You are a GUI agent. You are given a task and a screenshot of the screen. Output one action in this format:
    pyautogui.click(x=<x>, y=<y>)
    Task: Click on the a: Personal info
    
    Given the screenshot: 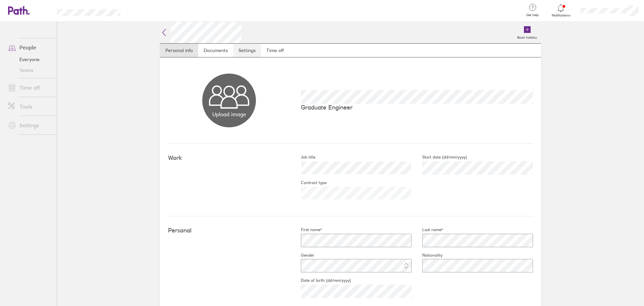 What is the action you would take?
    pyautogui.click(x=179, y=50)
    